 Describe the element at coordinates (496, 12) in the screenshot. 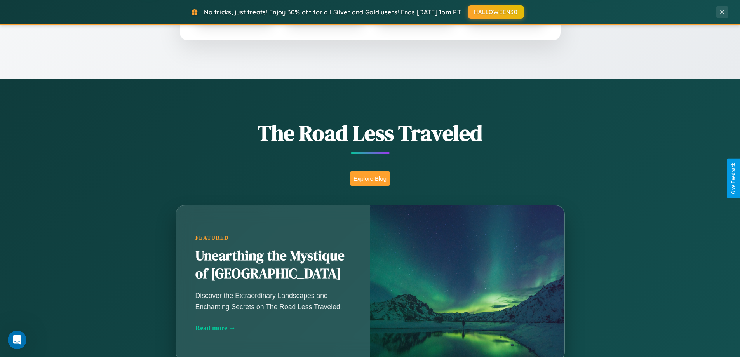

I see `button: HALLOWEEN30` at that location.